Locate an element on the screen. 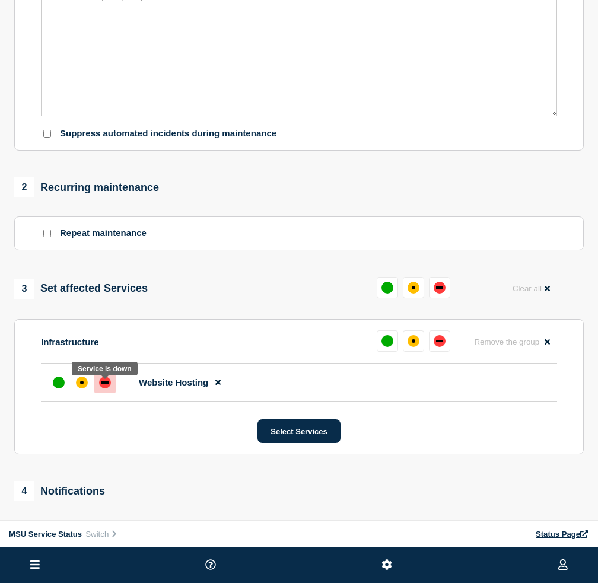 This screenshot has height=583, width=598. button: Clear all is located at coordinates (531, 288).